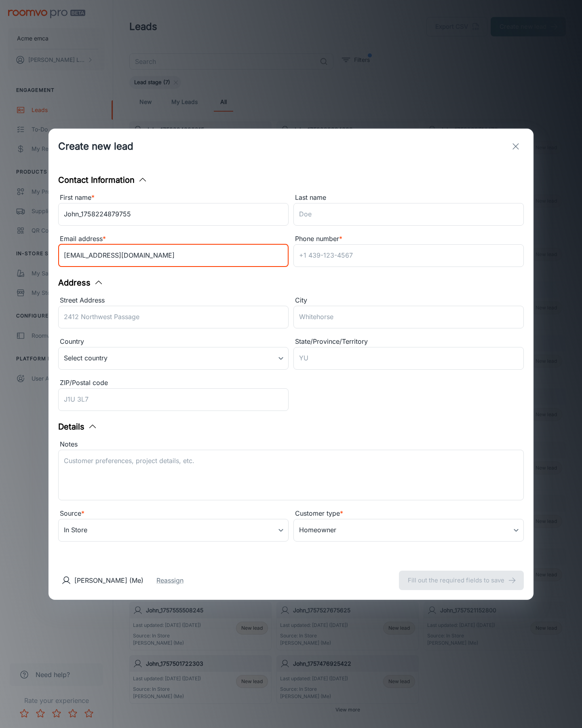 The image size is (582, 728). Describe the element at coordinates (173, 358) in the screenshot. I see `div: Select country` at that location.